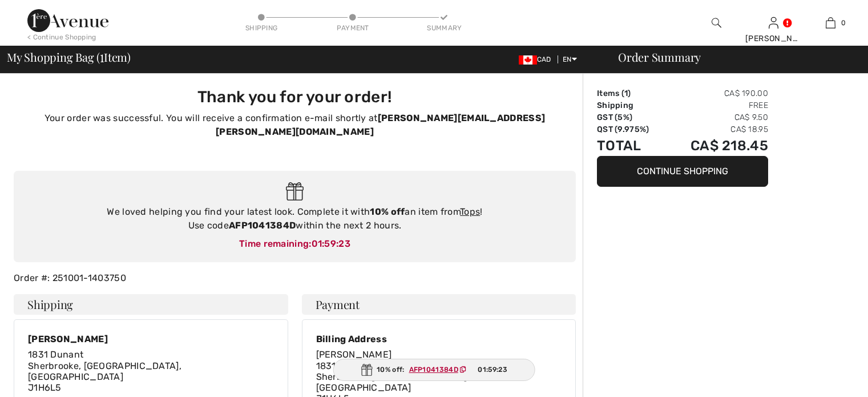 This screenshot has width=868, height=397. Describe the element at coordinates (295, 98) in the screenshot. I see `h3: Thank you for your order!` at that location.